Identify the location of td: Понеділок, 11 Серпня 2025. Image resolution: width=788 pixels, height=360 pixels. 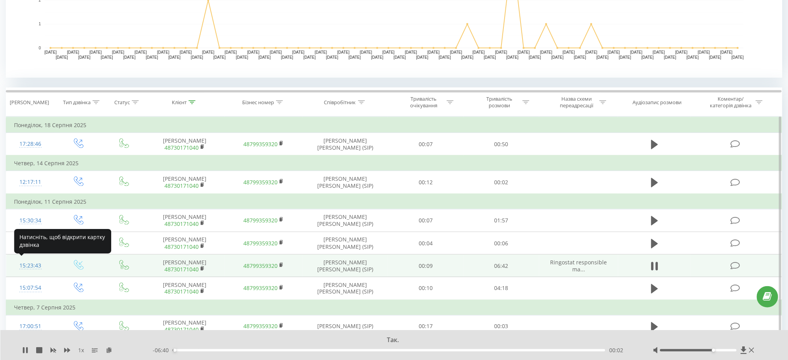
(394, 202).